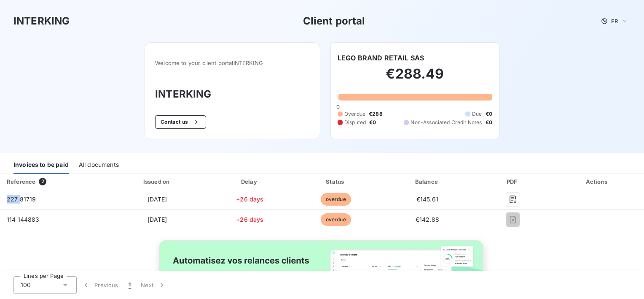 The width and height of the screenshot is (644, 299). I want to click on span: 1, so click(130, 285).